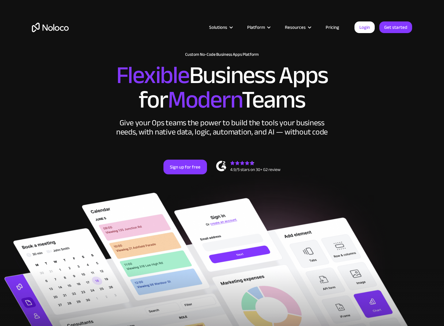  Describe the element at coordinates (332, 27) in the screenshot. I see `a: Pricing` at that location.